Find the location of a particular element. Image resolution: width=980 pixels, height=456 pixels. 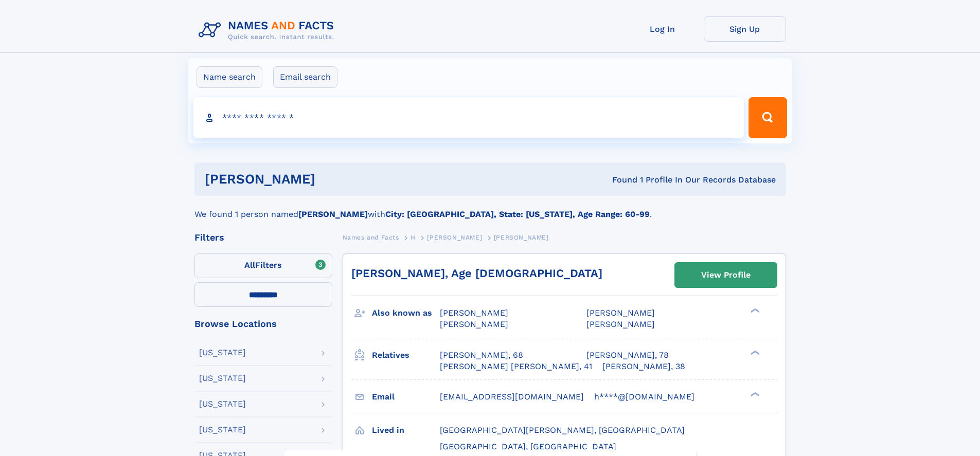

button: Search Button is located at coordinates (768, 118).